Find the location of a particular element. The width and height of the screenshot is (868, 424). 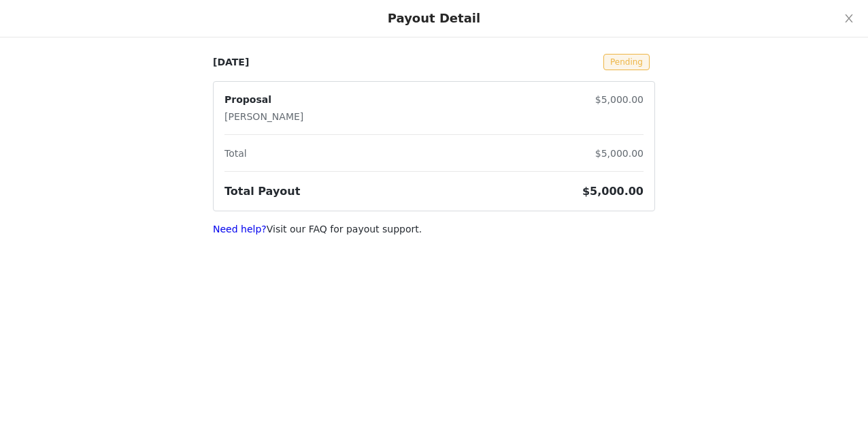

i: icon: close is located at coordinates (850, 18).